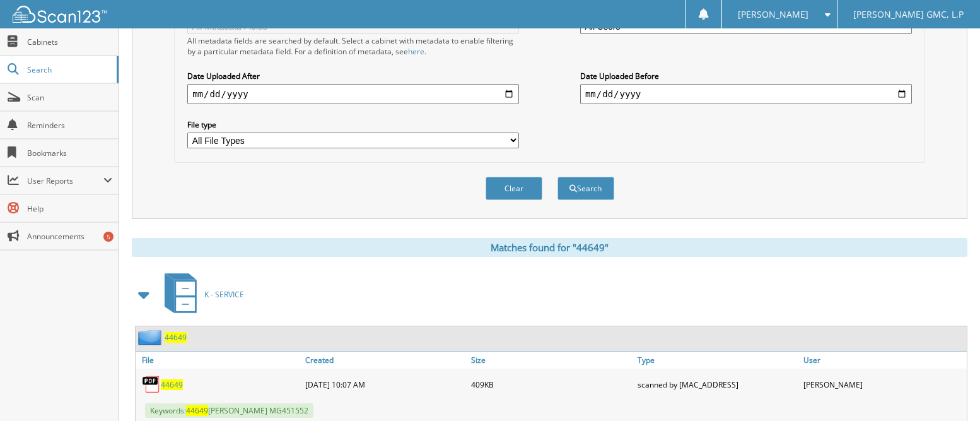 This screenshot has height=421, width=980. I want to click on button: Search, so click(585, 188).